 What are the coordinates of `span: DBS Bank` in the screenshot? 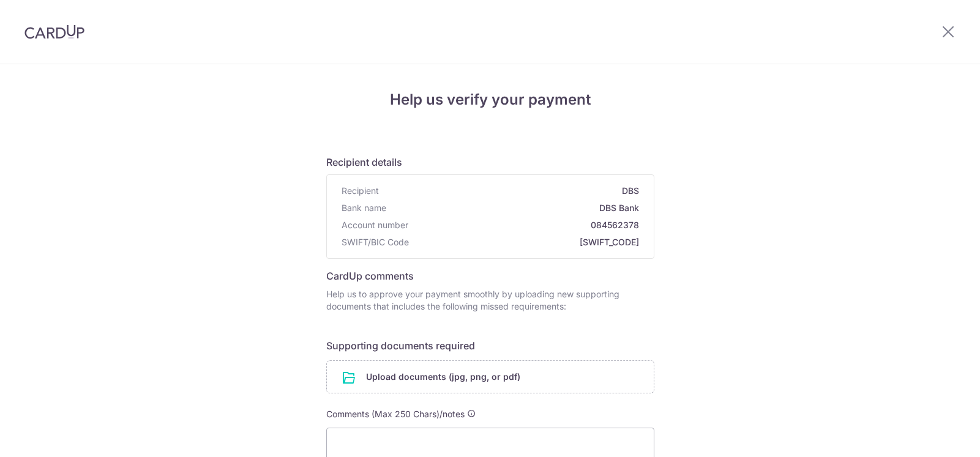 It's located at (515, 208).